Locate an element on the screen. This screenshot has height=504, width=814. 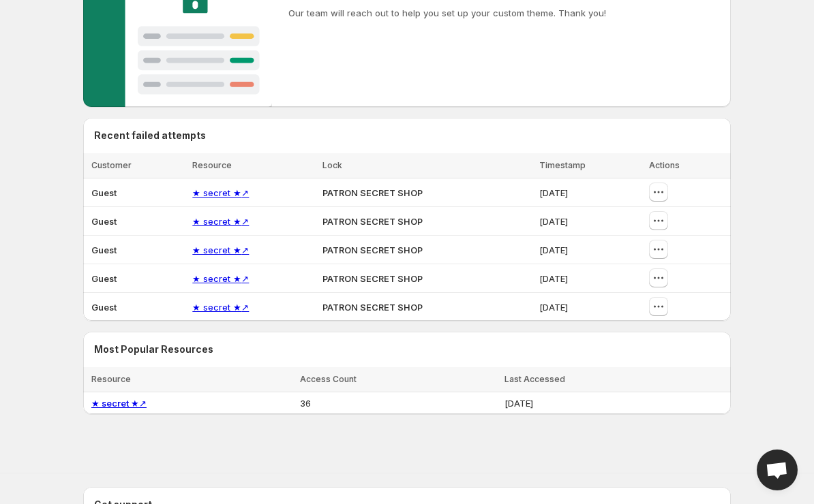
span: Timestamp is located at coordinates (563, 165).